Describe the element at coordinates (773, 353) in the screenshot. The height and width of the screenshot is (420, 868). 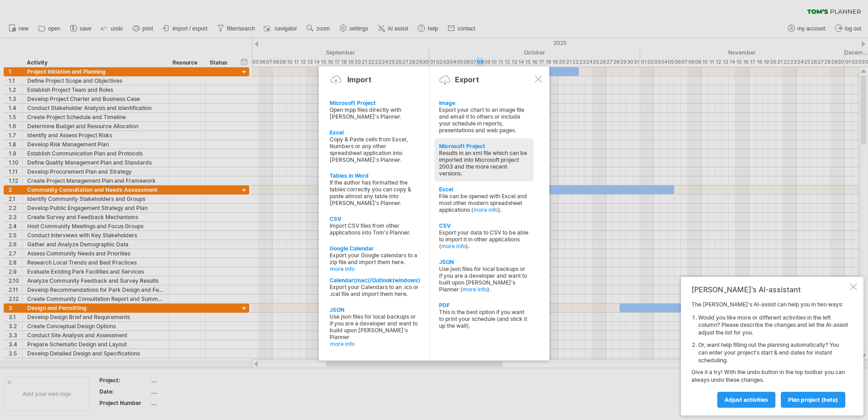
I see `li: Or, want help filling out the planning automatically? You can enter your project's start & end da...` at that location.